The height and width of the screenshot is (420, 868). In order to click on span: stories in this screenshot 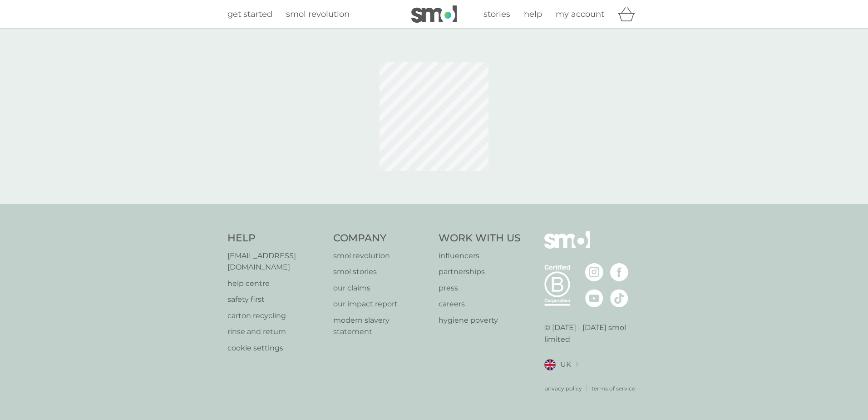, I will do `click(496, 14)`.